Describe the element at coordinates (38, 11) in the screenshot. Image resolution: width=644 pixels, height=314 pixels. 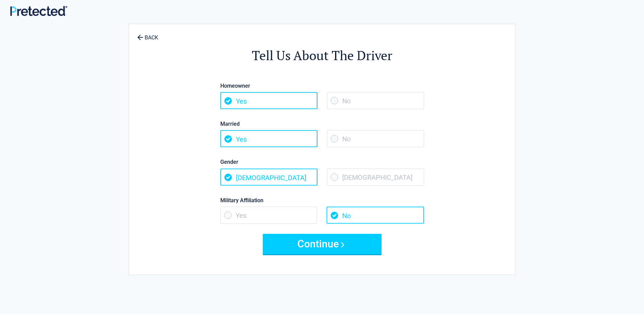
I see `img: Main Logo` at that location.